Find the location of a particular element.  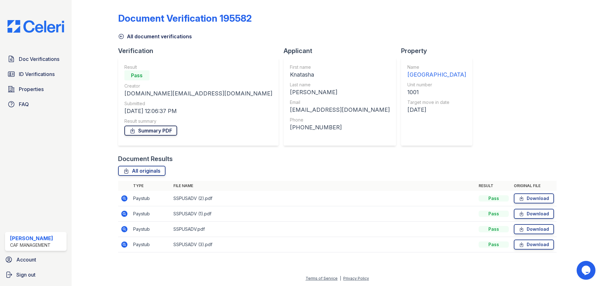

div: Document Results is located at coordinates (145, 159).